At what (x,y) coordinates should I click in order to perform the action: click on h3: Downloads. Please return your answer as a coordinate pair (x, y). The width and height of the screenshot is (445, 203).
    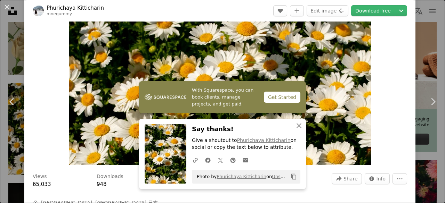
    Looking at the image, I should click on (110, 177).